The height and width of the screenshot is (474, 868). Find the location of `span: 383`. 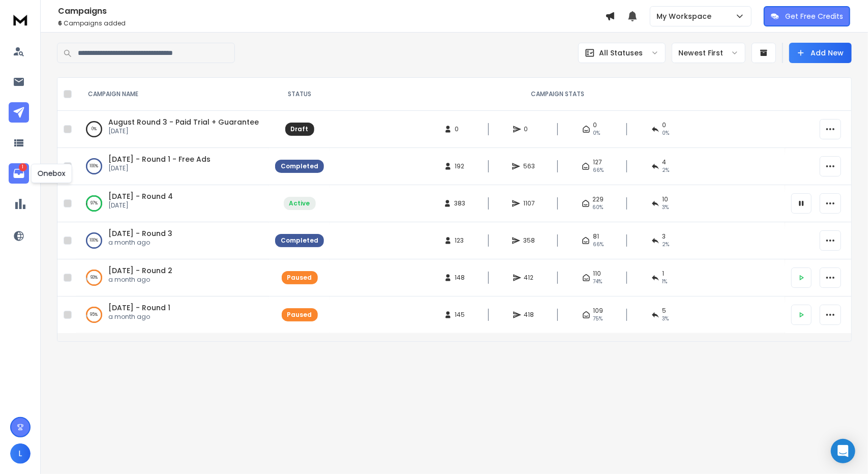

span: 383 is located at coordinates (461, 203).